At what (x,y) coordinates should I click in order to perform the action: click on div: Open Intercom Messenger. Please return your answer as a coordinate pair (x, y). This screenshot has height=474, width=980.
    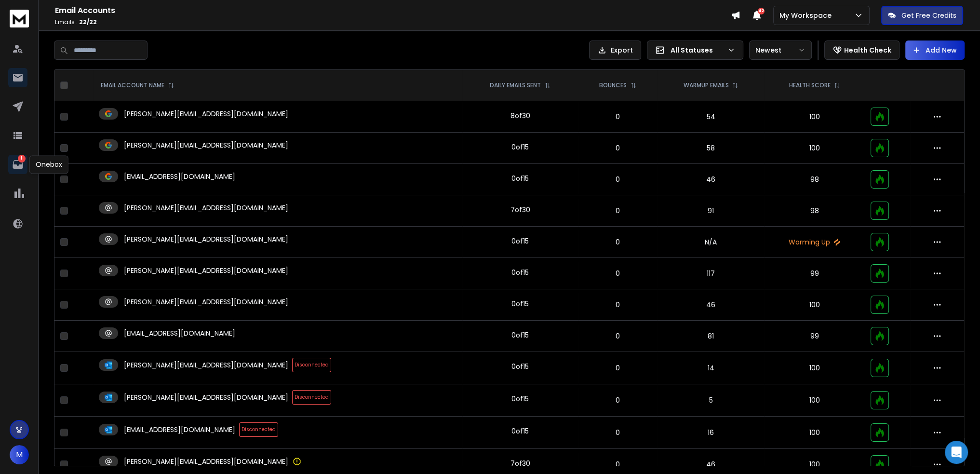
    Looking at the image, I should click on (956, 452).